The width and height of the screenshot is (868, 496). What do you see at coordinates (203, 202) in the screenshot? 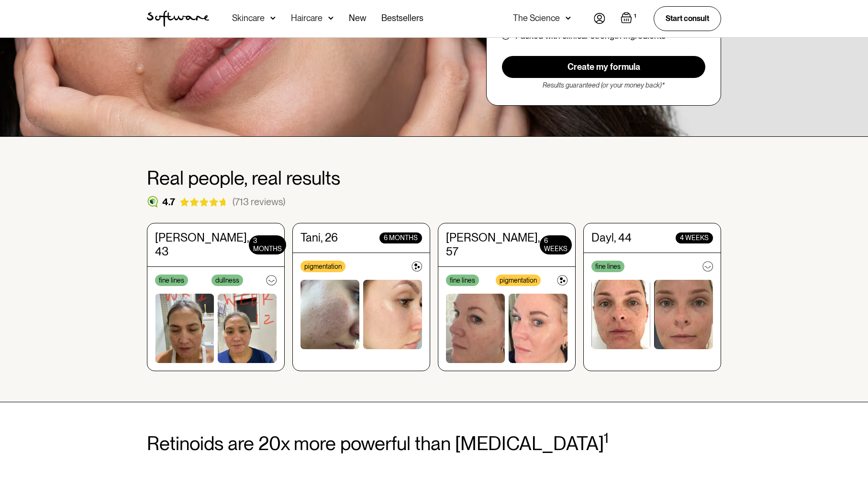
I see `img: reviews stars` at bounding box center [203, 202].